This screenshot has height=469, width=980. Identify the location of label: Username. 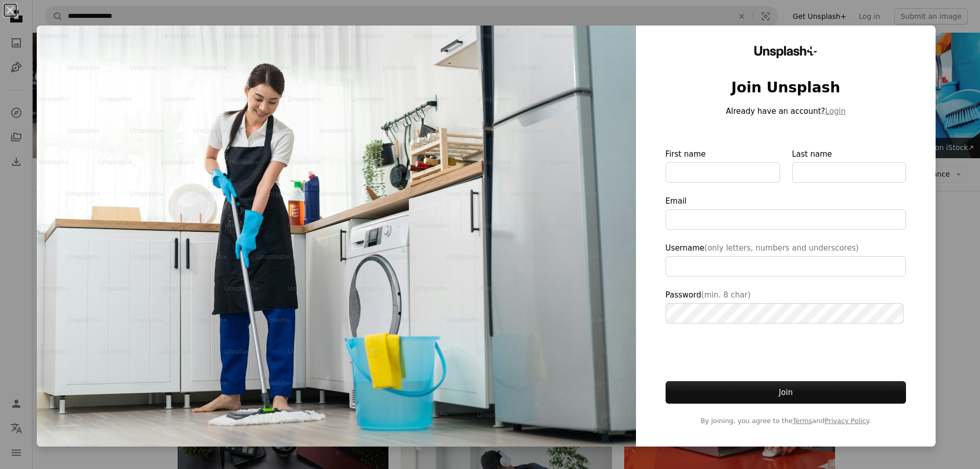
(786, 259).